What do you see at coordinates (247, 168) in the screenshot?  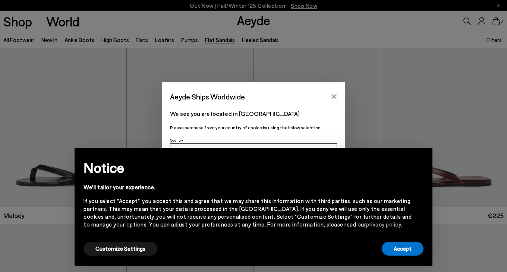 I see `h2: Notice` at bounding box center [247, 168].